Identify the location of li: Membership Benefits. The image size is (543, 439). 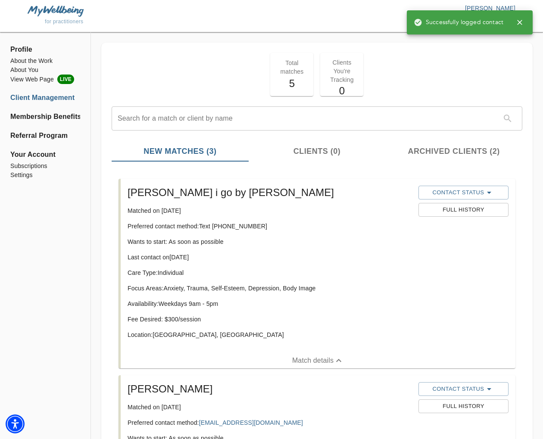
(45, 117).